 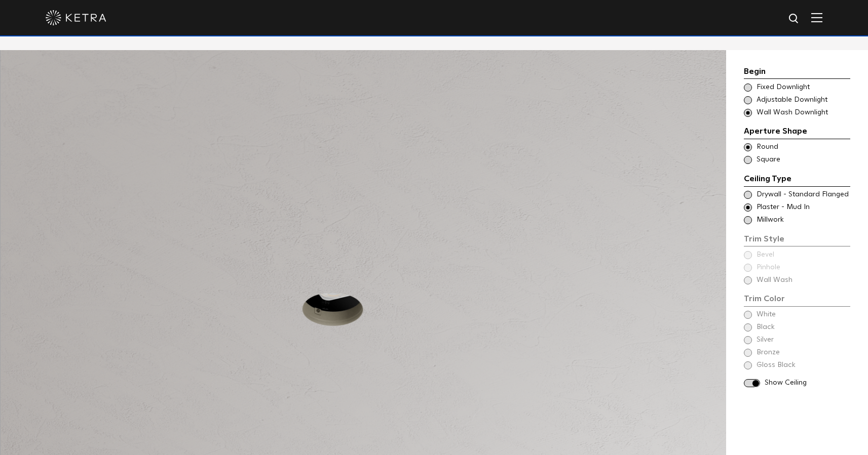 What do you see at coordinates (797, 132) in the screenshot?
I see `div: Aperture Shape` at bounding box center [797, 132].